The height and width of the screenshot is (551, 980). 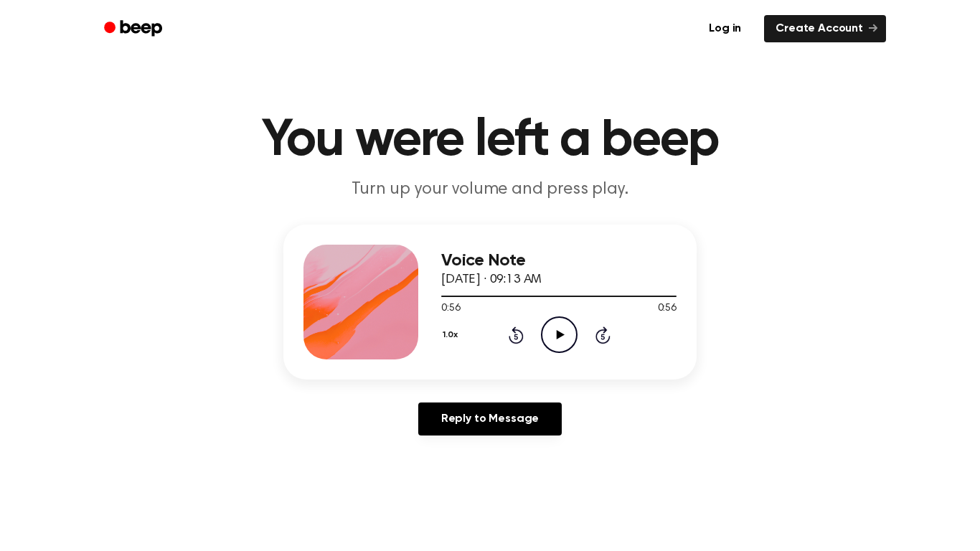 I want to click on a: Beep, so click(x=134, y=29).